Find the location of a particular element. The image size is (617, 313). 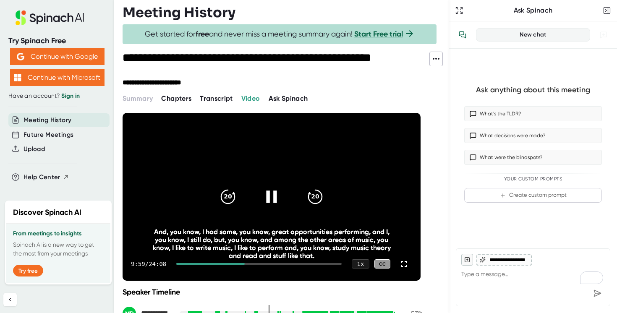

span: Summary is located at coordinates (138, 98).